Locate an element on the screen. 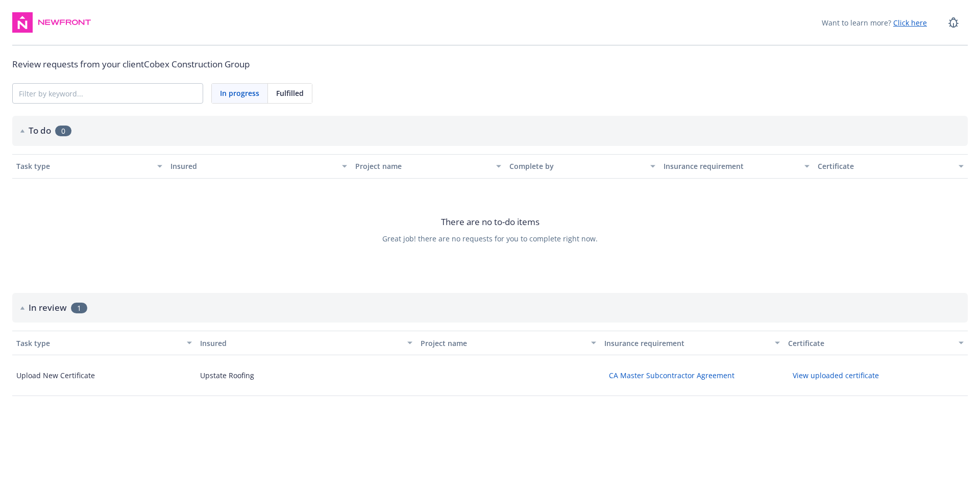  h2: To do is located at coordinates (40, 131).